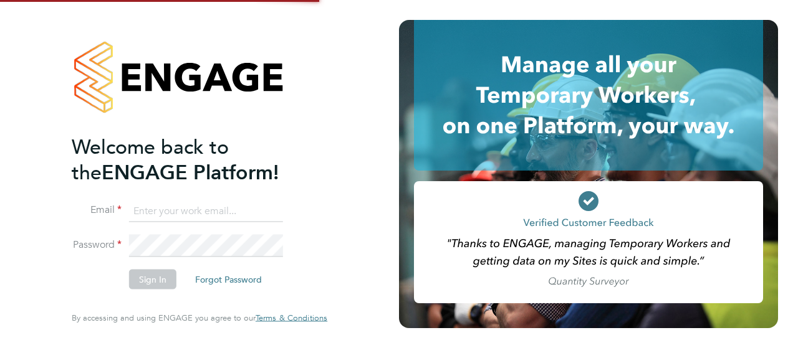 Image resolution: width=798 pixels, height=348 pixels. Describe the element at coordinates (206, 211) in the screenshot. I see `input: Enter your work email...` at that location.